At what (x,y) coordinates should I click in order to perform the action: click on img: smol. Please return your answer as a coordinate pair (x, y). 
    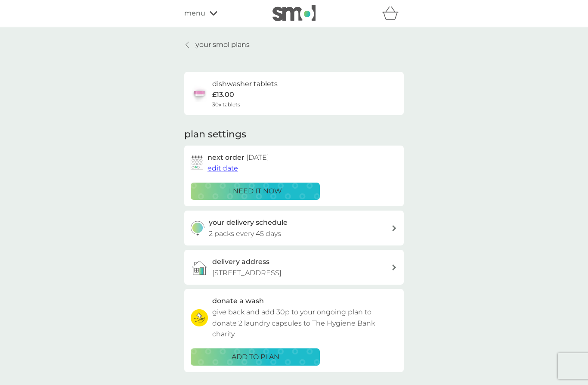
    Looking at the image, I should click on (294, 13).